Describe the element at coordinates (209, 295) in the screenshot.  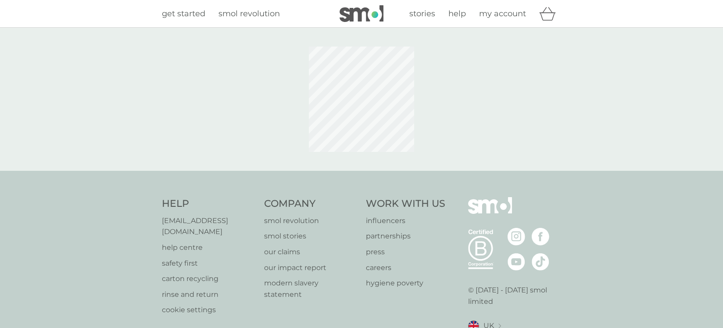
I see `p: rinse and return` at that location.